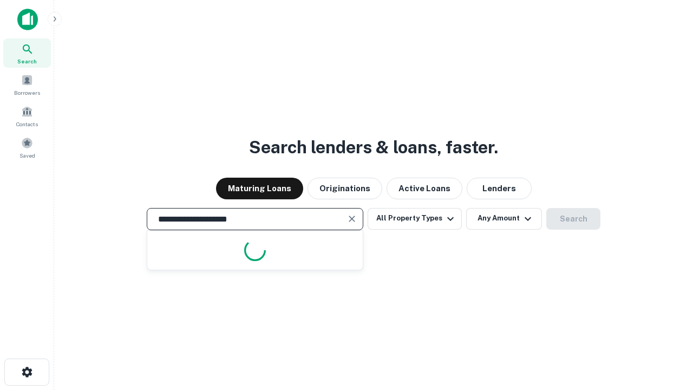 This screenshot has width=693, height=390. Describe the element at coordinates (27, 61) in the screenshot. I see `span: Search` at that location.